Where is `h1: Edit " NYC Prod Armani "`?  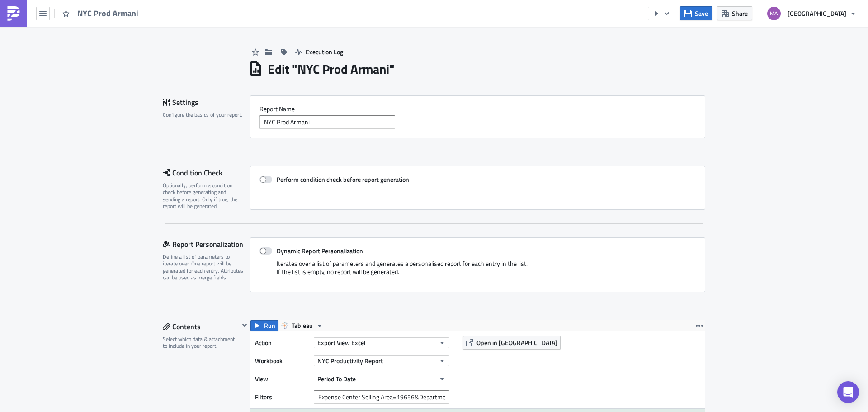 h1: Edit " NYC Prod Armani " is located at coordinates (331, 69).